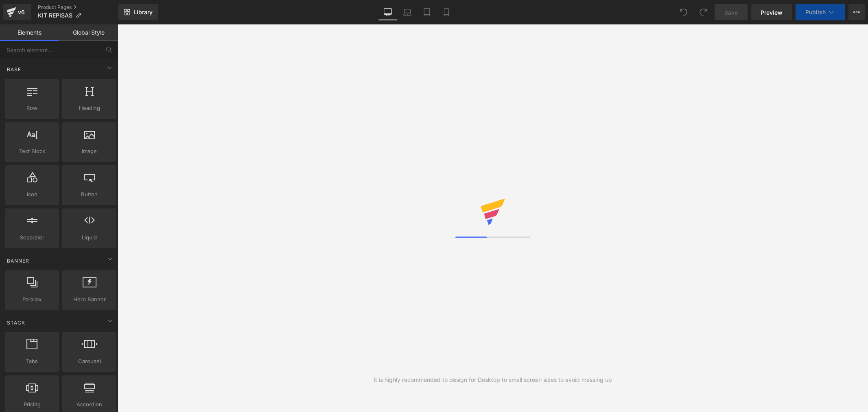 Image resolution: width=868 pixels, height=412 pixels. I want to click on button: Redo, so click(703, 12).